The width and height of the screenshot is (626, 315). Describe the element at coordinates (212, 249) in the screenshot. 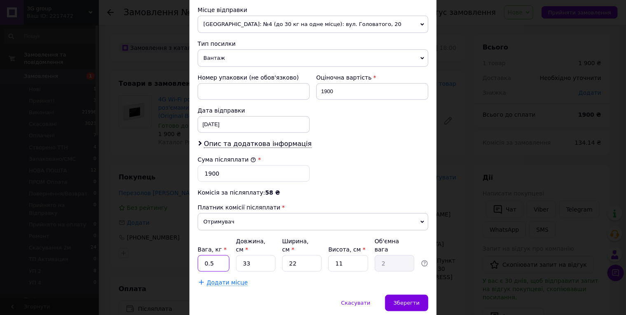

I see `label: Вага, кг` at that location.